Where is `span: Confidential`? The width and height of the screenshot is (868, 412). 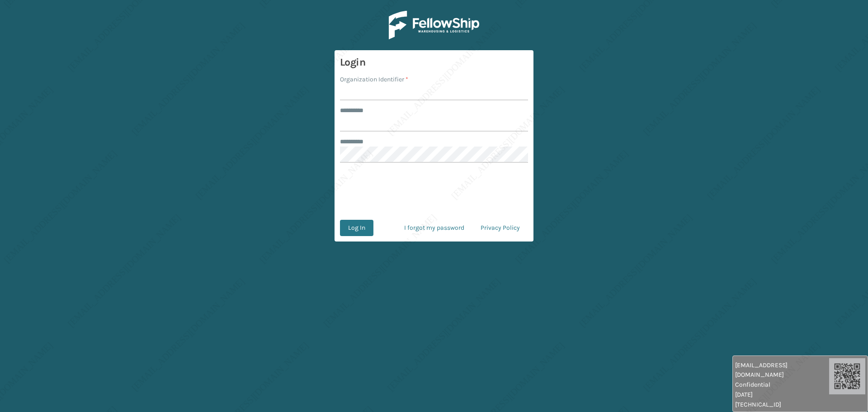 span: Confidential is located at coordinates (783, 385).